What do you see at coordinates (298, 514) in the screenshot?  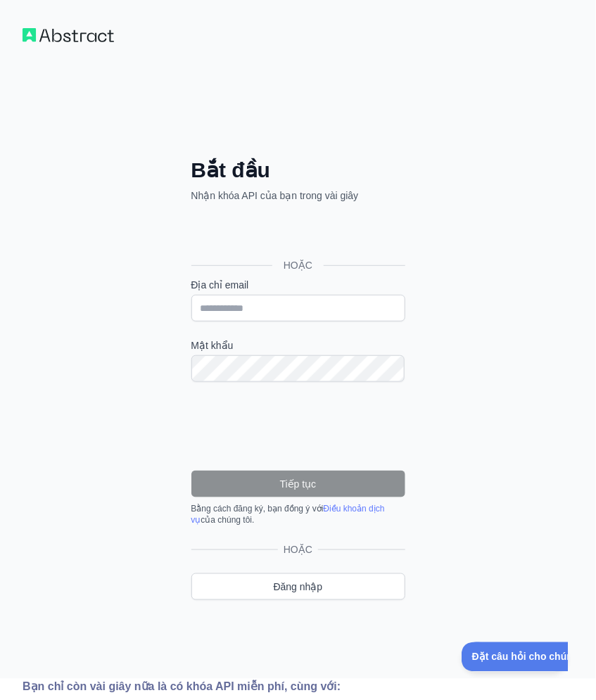 I see `div: Bằng cách đăng ký, bạn đồng ý với của chúng tôi.` at bounding box center [298, 514].